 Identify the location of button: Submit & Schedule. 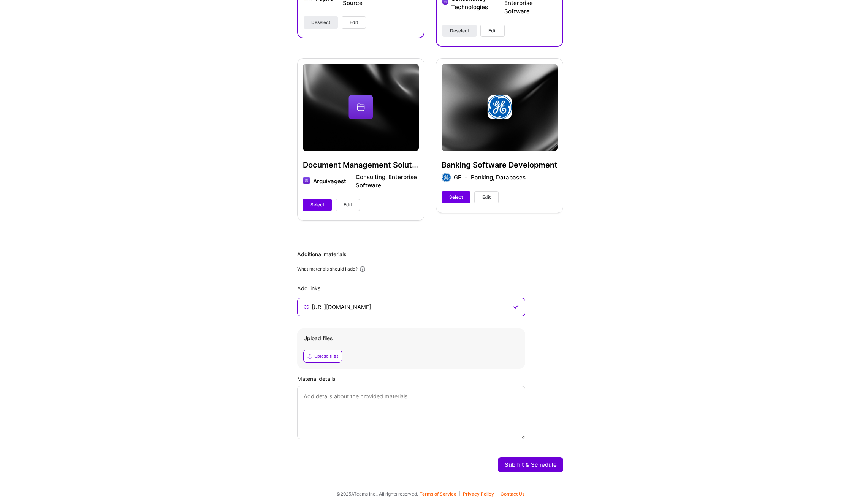
(531, 465).